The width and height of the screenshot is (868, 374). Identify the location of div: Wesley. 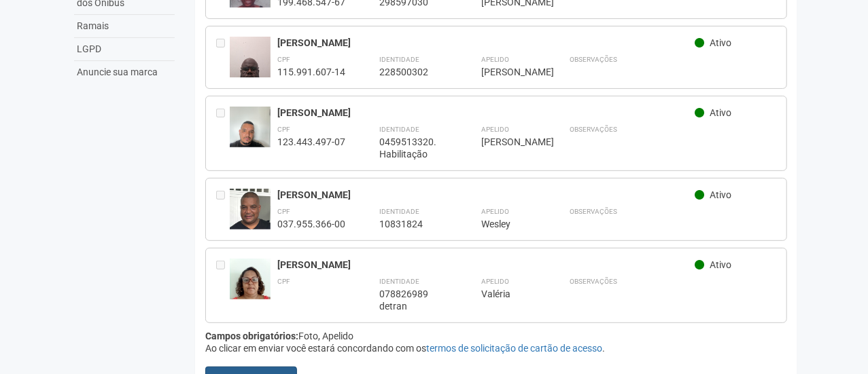
(508, 224).